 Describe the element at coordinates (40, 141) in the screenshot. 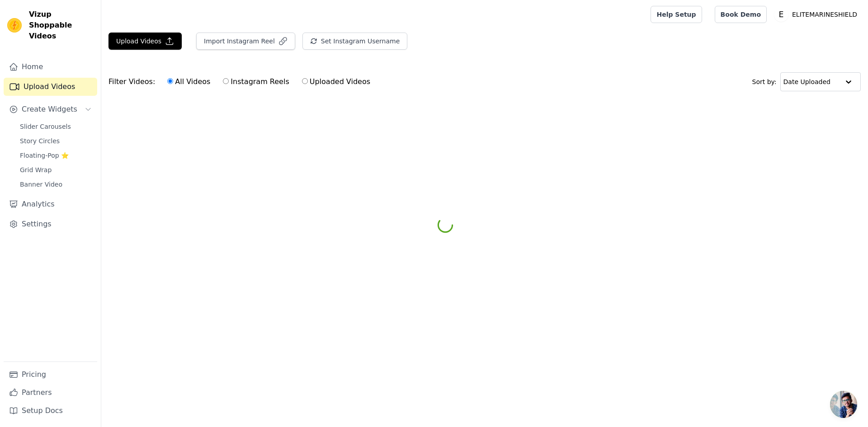

I see `span: Story Circles` at that location.